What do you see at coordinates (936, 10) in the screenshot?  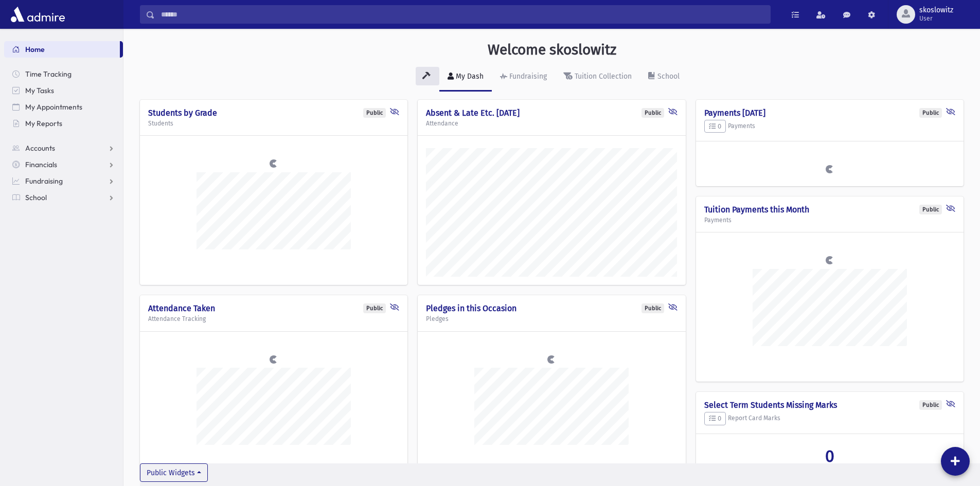 I see `span: skoslowitz` at bounding box center [936, 10].